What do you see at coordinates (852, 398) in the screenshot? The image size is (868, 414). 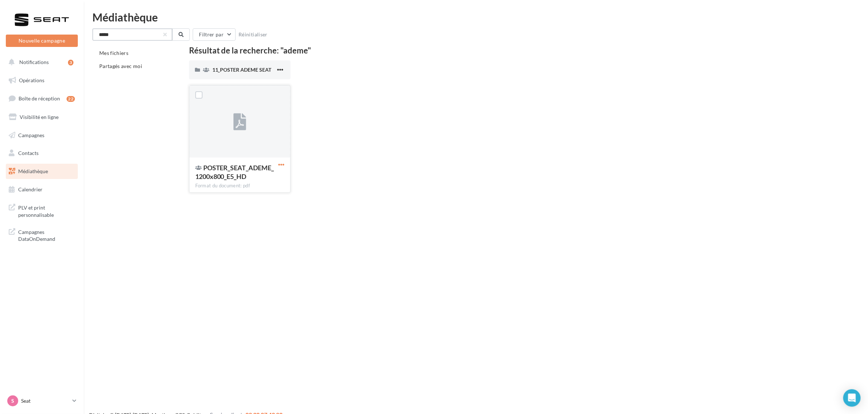 I see `div: Open Intercom Messenger` at bounding box center [852, 398].